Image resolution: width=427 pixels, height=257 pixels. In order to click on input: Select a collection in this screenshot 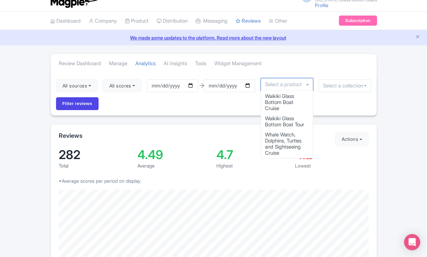, I will do `click(345, 86)`.